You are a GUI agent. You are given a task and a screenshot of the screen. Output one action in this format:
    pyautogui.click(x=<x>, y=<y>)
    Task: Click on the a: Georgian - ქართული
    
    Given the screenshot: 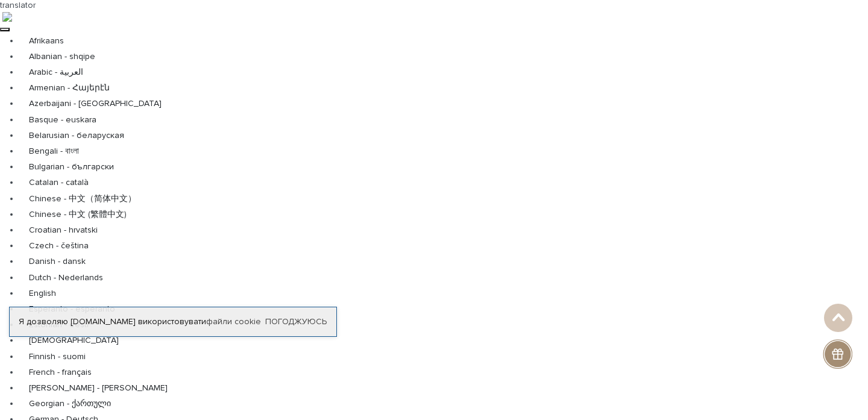 What is the action you would take?
    pyautogui.click(x=444, y=404)
    